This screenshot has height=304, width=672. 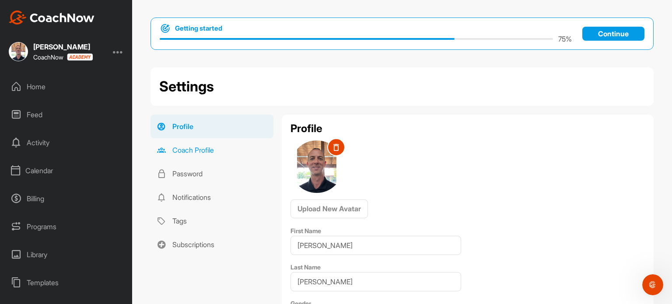 I want to click on button: Upload attachment, so click(x=45, y=241).